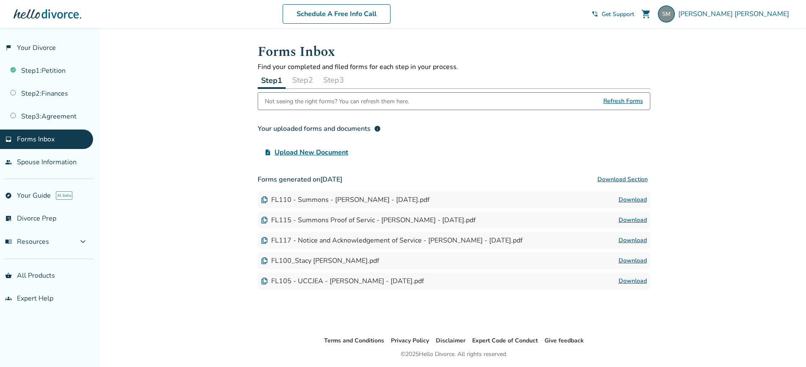 This screenshot has width=806, height=367. Describe the element at coordinates (622, 179) in the screenshot. I see `button: Download Section` at that location.